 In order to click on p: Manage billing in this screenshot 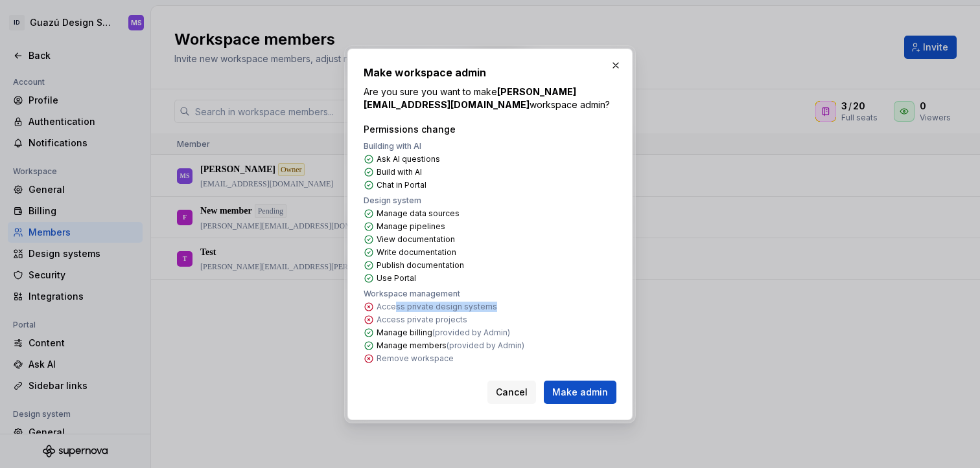, I will do `click(443, 333)`.